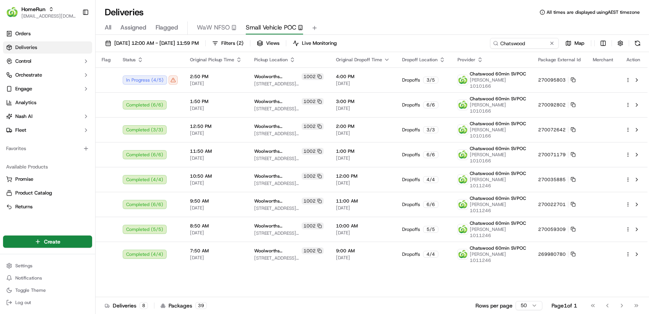 This screenshot has height=314, width=649. What do you see at coordinates (557, 130) in the screenshot?
I see `button: 270072642` at bounding box center [557, 130].